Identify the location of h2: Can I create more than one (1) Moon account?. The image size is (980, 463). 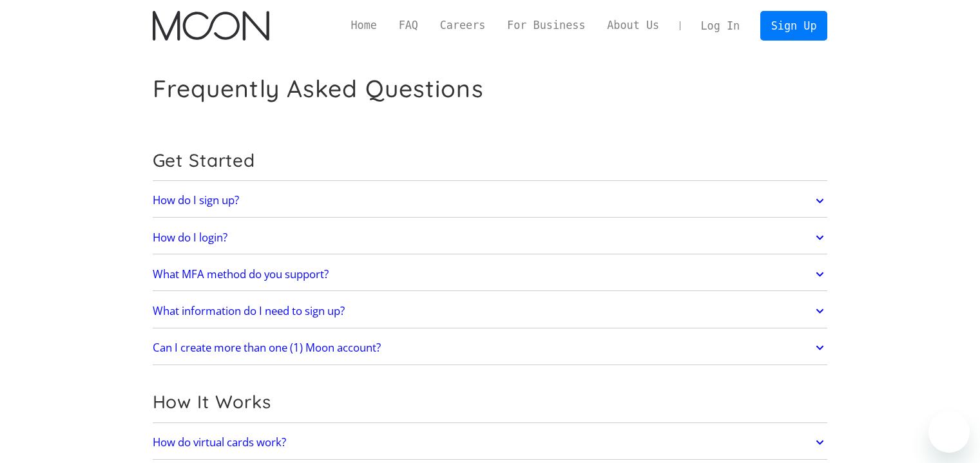
(267, 348).